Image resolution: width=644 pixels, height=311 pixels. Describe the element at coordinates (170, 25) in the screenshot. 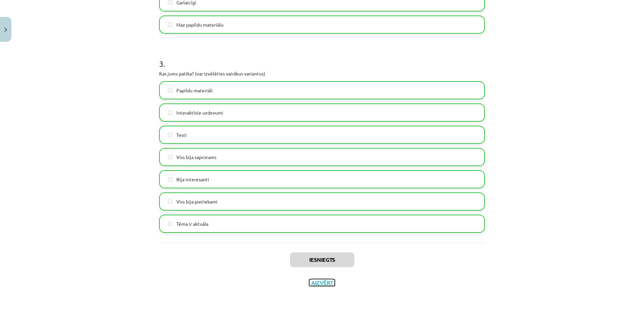

I see `input: Maz papildu materiālu` at that location.